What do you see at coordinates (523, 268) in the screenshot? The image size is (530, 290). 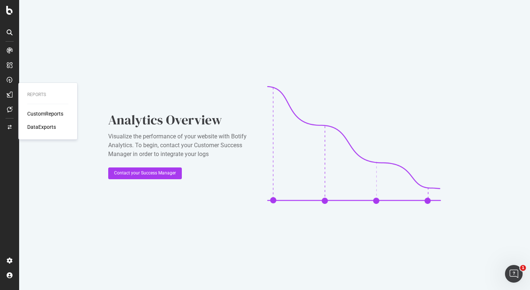 I see `span: 1` at bounding box center [523, 268].